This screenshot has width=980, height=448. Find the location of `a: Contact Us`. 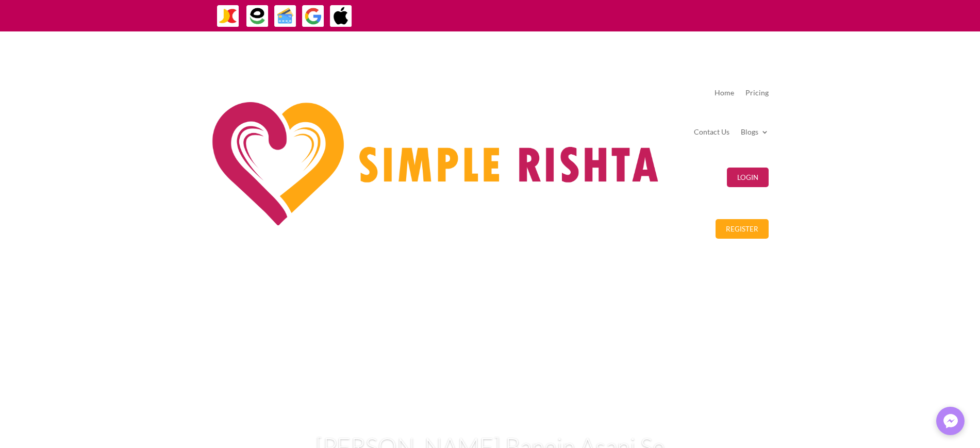

a: Contact Us is located at coordinates (712, 132).